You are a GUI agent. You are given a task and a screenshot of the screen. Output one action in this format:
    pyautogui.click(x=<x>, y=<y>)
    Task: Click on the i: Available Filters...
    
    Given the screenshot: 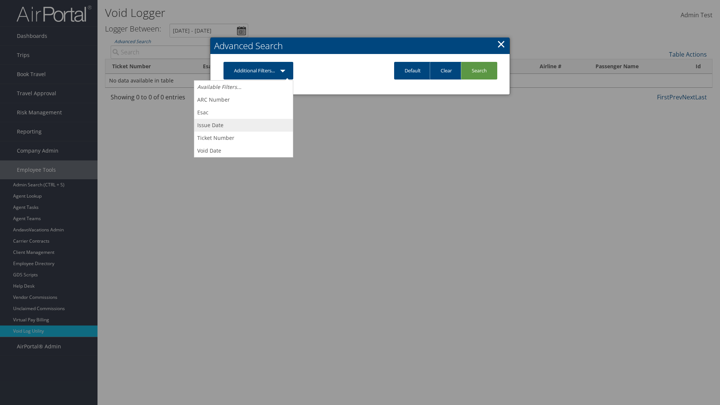 What is the action you would take?
    pyautogui.click(x=219, y=87)
    